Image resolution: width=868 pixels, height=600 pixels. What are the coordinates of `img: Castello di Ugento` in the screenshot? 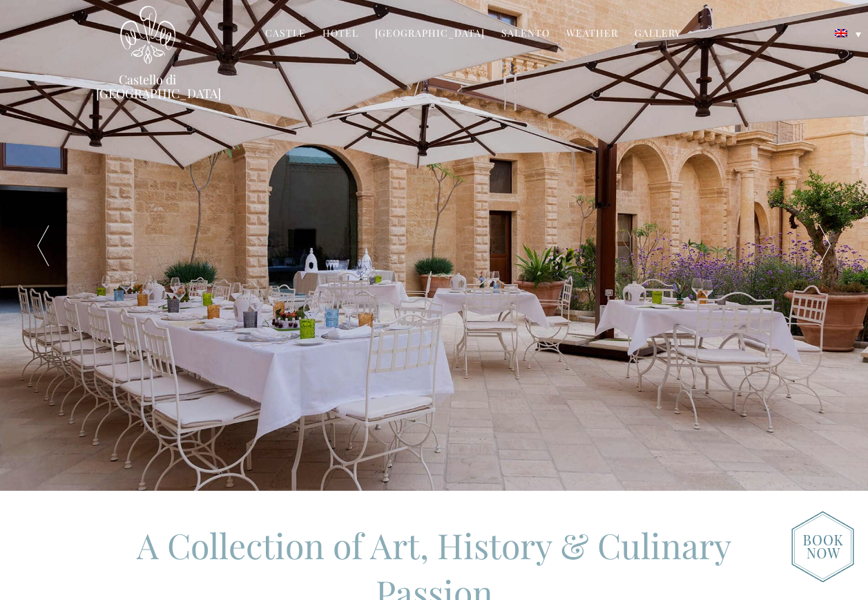 It's located at (148, 34).